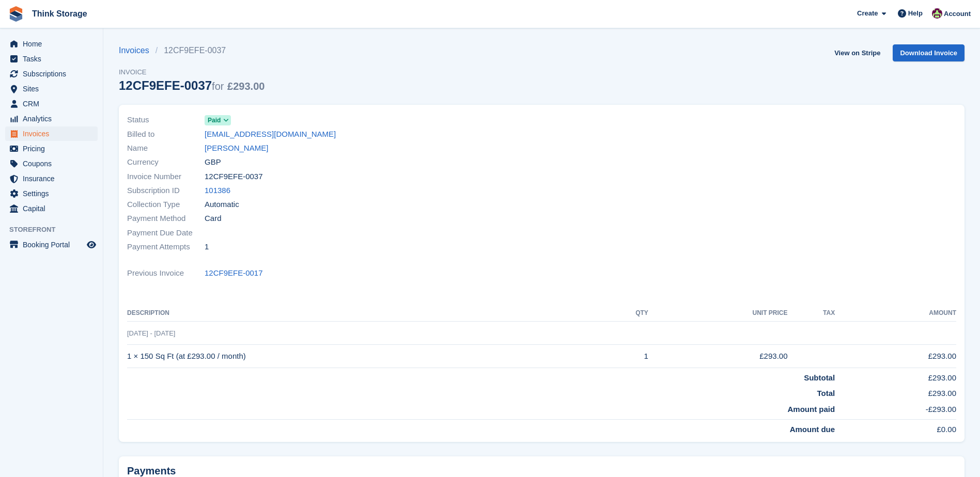 The width and height of the screenshot is (980, 477). Describe the element at coordinates (213, 162) in the screenshot. I see `span: GBP` at that location.